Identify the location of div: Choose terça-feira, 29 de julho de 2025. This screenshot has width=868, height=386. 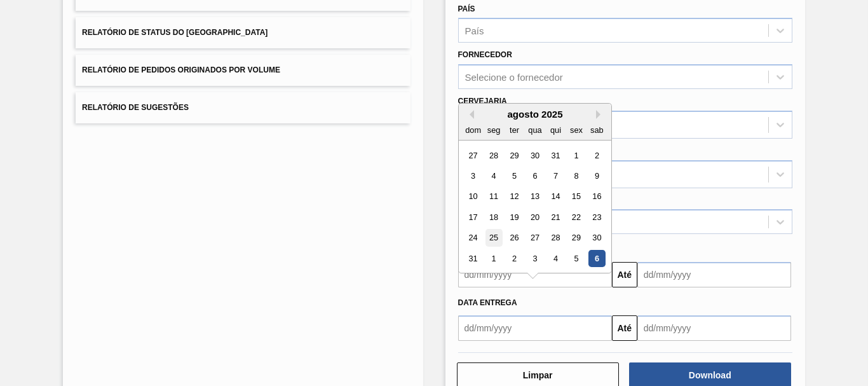
(513, 155).